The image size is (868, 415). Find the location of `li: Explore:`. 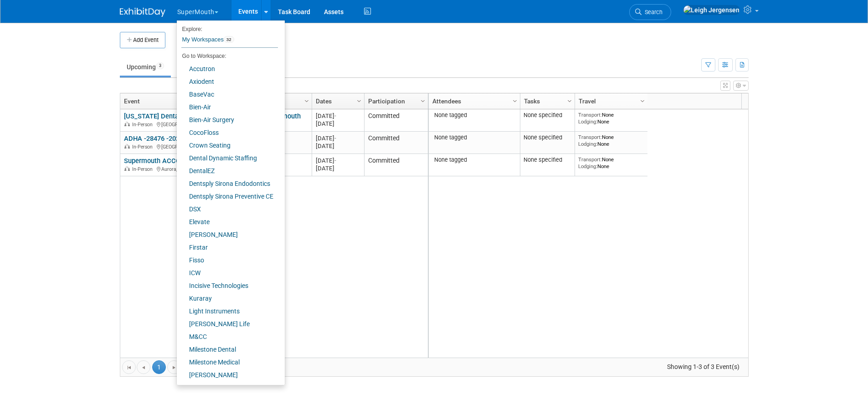

li: Explore: is located at coordinates (227, 28).